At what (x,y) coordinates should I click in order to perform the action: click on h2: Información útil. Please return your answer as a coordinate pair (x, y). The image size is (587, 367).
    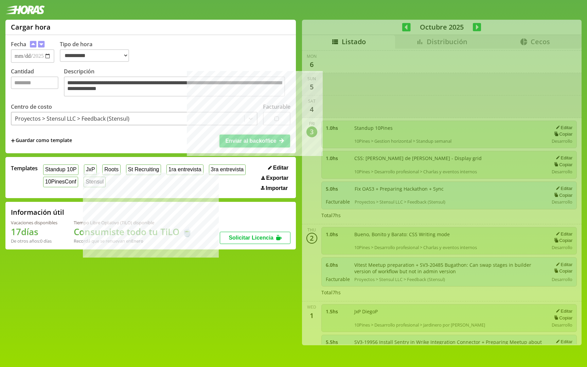
    Looking at the image, I should click on (37, 212).